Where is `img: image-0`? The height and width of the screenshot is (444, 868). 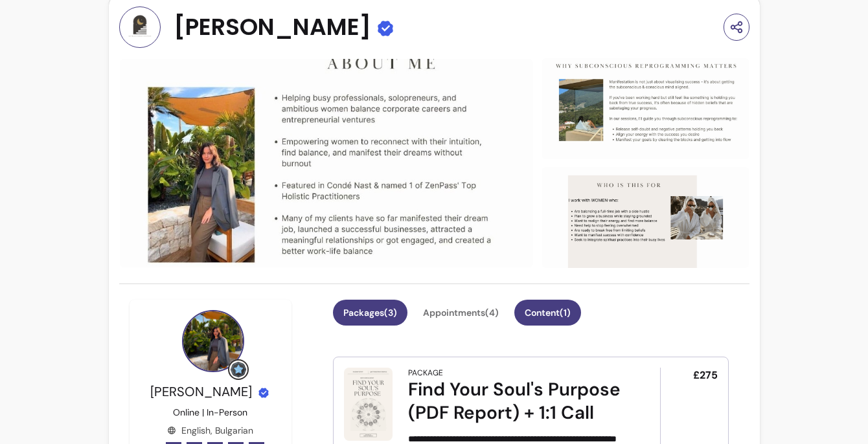
img: image-0 is located at coordinates (327, 163).